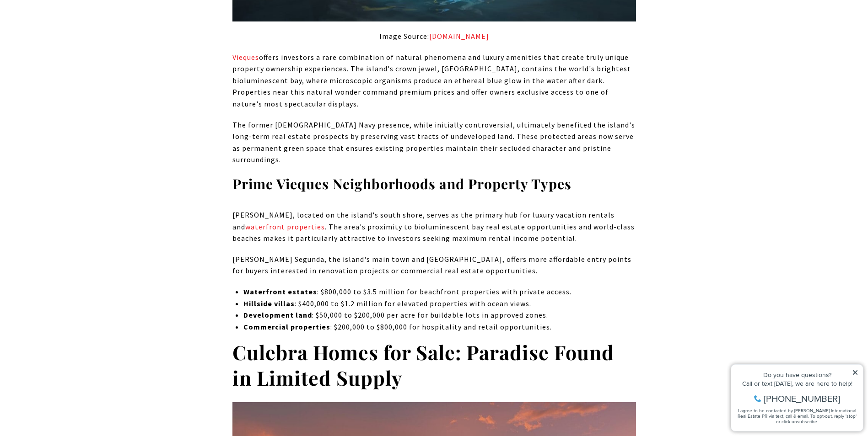  I want to click on p: : $200,000 to $800,000 for hospitality and retail opportunities., so click(439, 327).